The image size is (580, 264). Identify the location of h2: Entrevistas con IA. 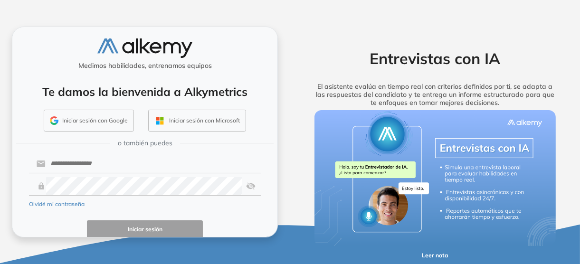
(435, 58).